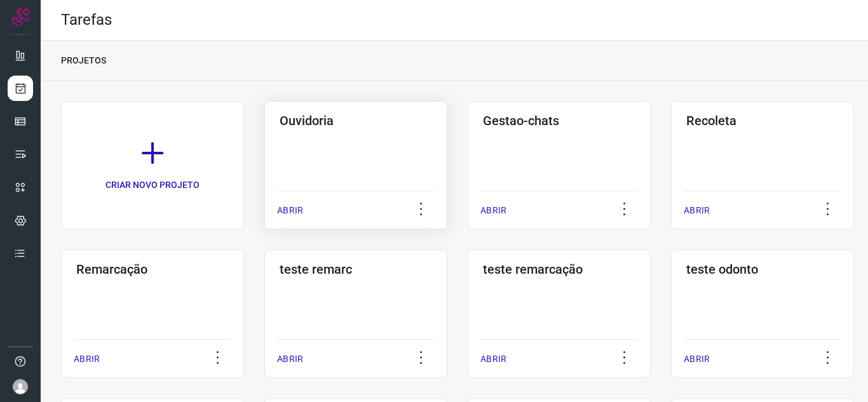 The height and width of the screenshot is (402, 868). I want to click on p: PROJETOS, so click(83, 61).